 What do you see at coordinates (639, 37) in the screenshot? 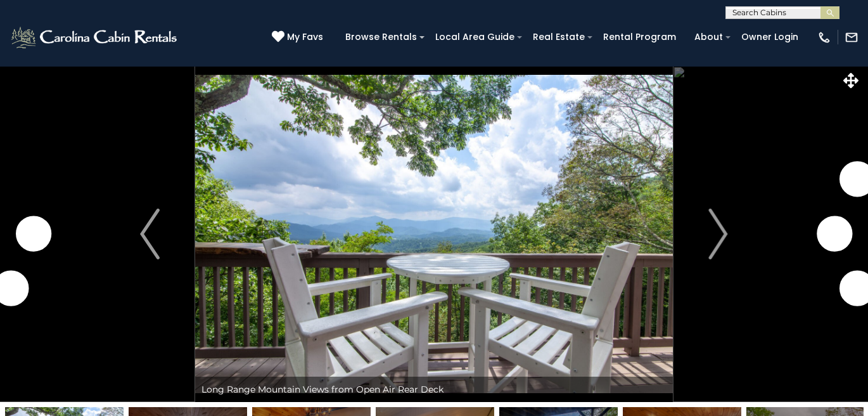
I see `a: Rental Program` at bounding box center [639, 37].